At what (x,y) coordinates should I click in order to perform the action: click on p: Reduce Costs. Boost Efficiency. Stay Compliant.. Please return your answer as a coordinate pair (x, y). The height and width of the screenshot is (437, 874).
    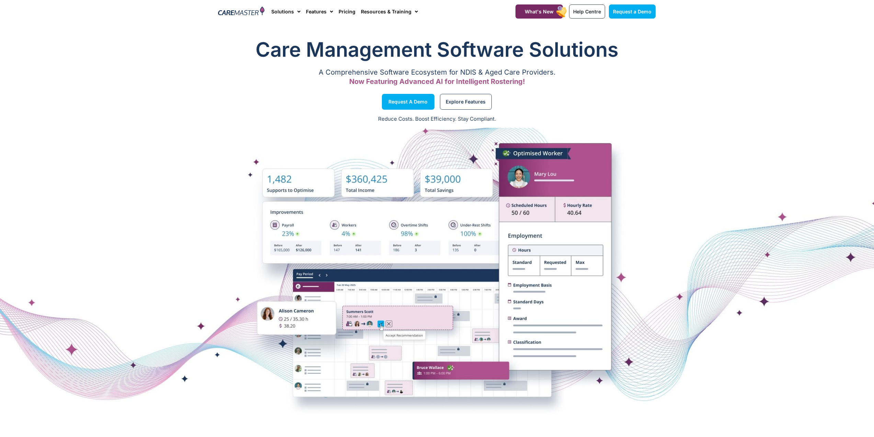
    Looking at the image, I should click on (437, 119).